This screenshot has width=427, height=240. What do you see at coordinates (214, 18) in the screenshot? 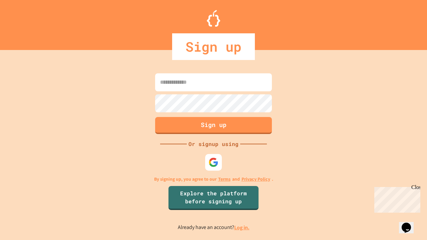
I see `img: Logo.svg` at bounding box center [214, 18].